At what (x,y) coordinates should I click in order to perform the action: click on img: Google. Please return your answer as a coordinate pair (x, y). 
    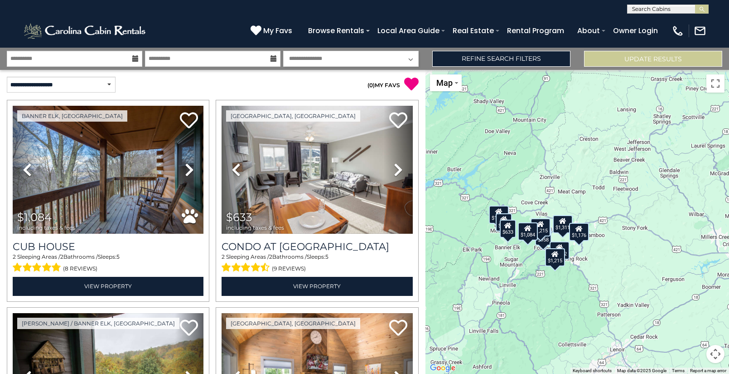
    Looking at the image, I should click on (443, 368).